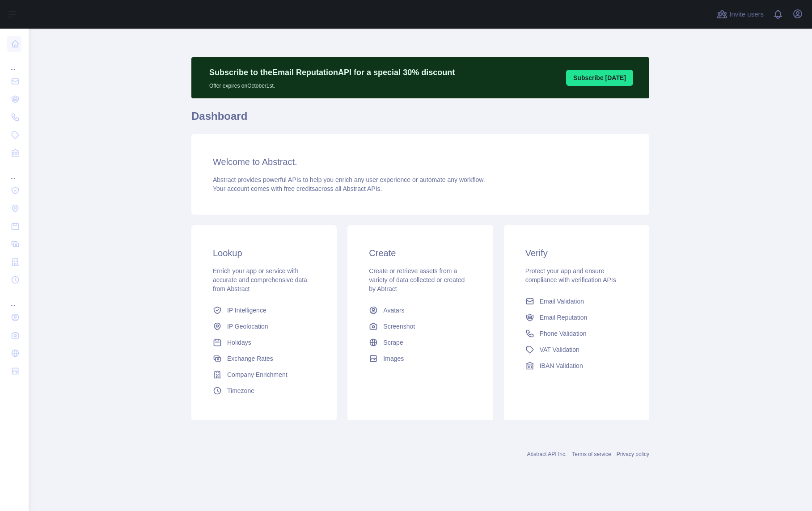  What do you see at coordinates (264, 253) in the screenshot?
I see `h3: Lookup` at bounding box center [264, 253].